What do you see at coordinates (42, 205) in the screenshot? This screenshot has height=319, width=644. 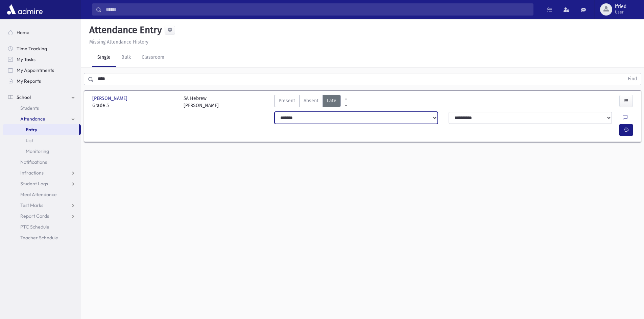 I see `a: Test Marks` at bounding box center [42, 205].